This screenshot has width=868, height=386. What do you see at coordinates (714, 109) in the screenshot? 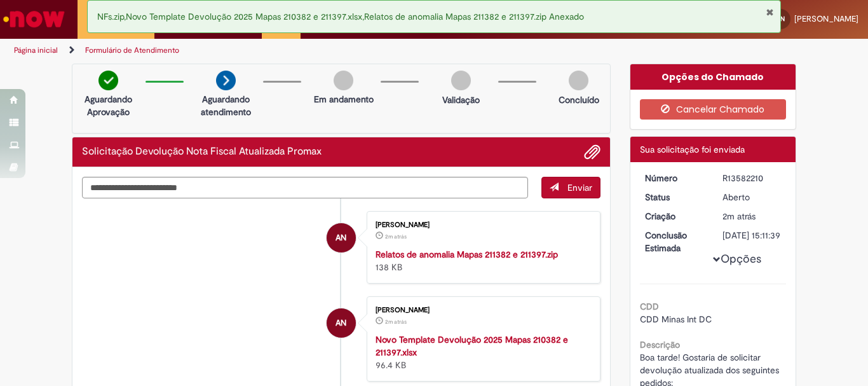
I see `button: Cancelar Chamado` at bounding box center [714, 109].